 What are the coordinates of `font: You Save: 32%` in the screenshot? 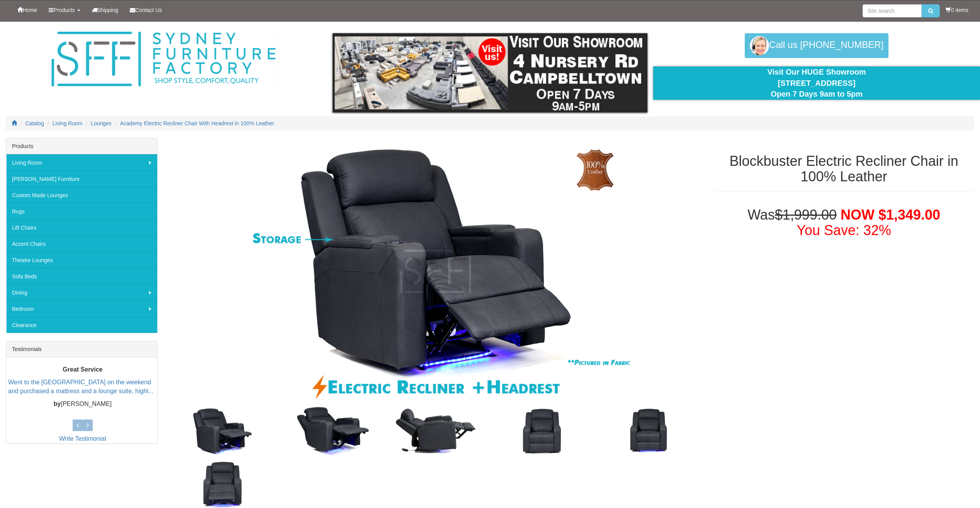 It's located at (844, 230).